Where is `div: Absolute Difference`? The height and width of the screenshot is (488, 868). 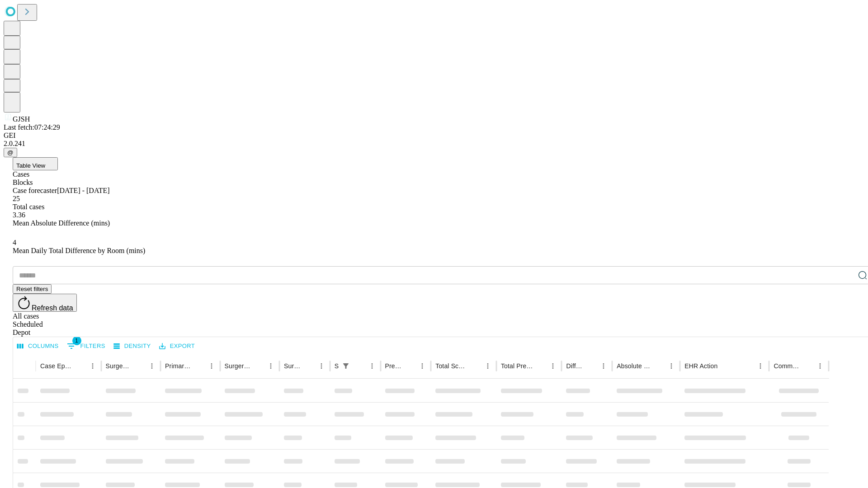
div: Absolute Difference is located at coordinates (634, 366).